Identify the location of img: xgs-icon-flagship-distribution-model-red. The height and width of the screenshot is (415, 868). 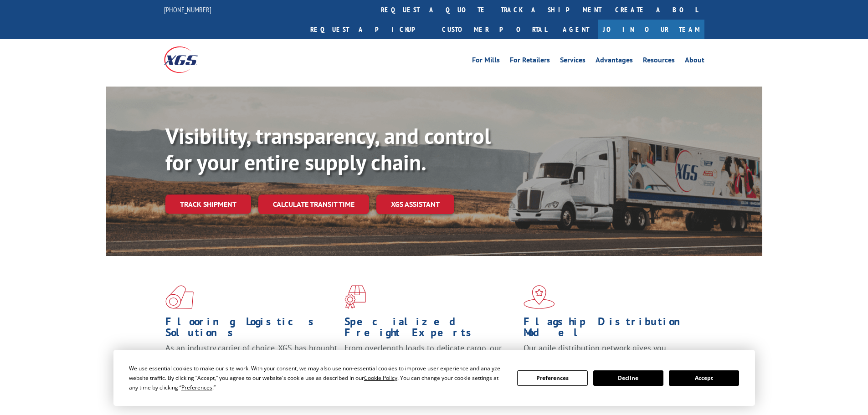
(539, 297).